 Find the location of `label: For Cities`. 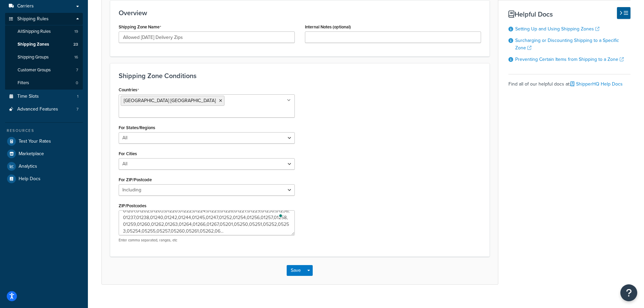

label: For Cities is located at coordinates (128, 154).